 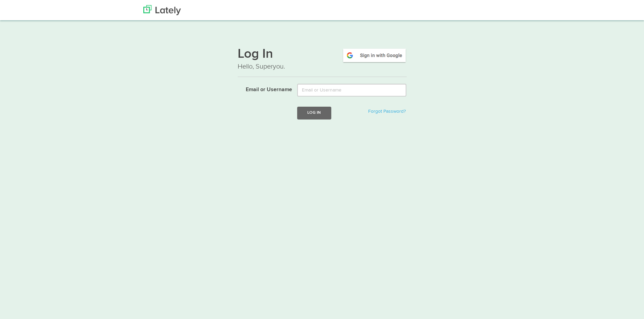 I want to click on a: Forgot Password?, so click(x=387, y=111).